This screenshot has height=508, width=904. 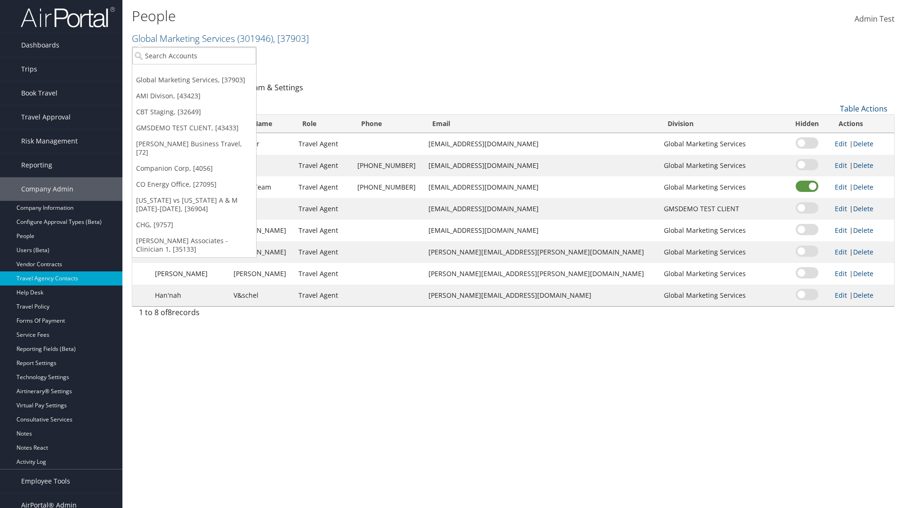 What do you see at coordinates (39, 93) in the screenshot?
I see `span: Book Travel` at bounding box center [39, 93].